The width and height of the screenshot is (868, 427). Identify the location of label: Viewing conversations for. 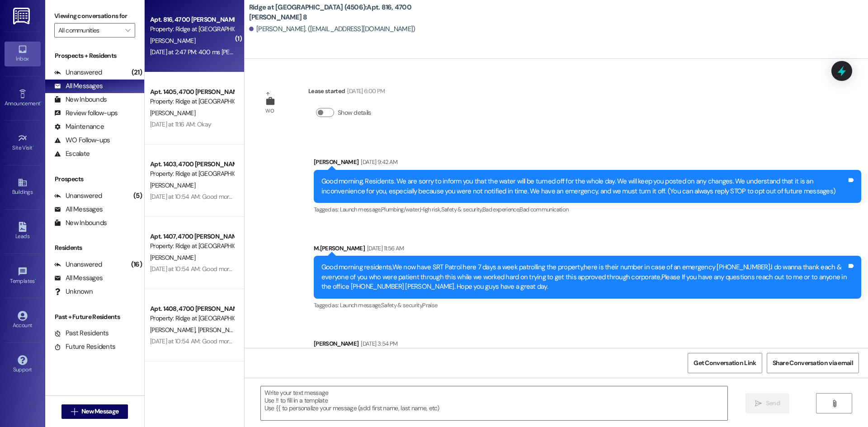
(95, 16).